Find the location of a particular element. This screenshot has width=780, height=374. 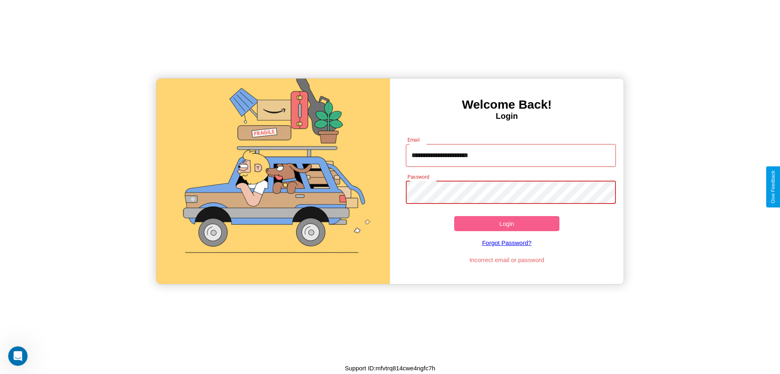

img: gif is located at coordinates (273, 181).